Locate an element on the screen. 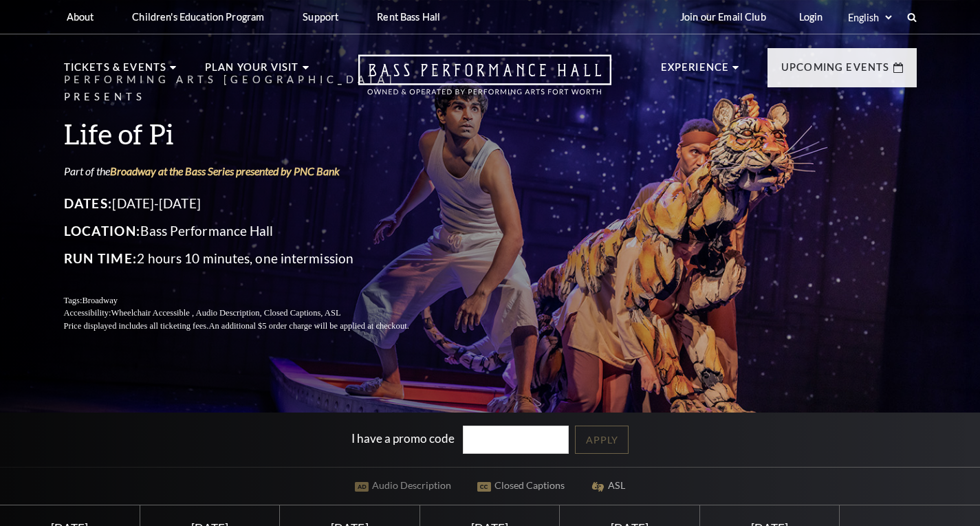 This screenshot has height=526, width=980. span: Dates: is located at coordinates (88, 203).